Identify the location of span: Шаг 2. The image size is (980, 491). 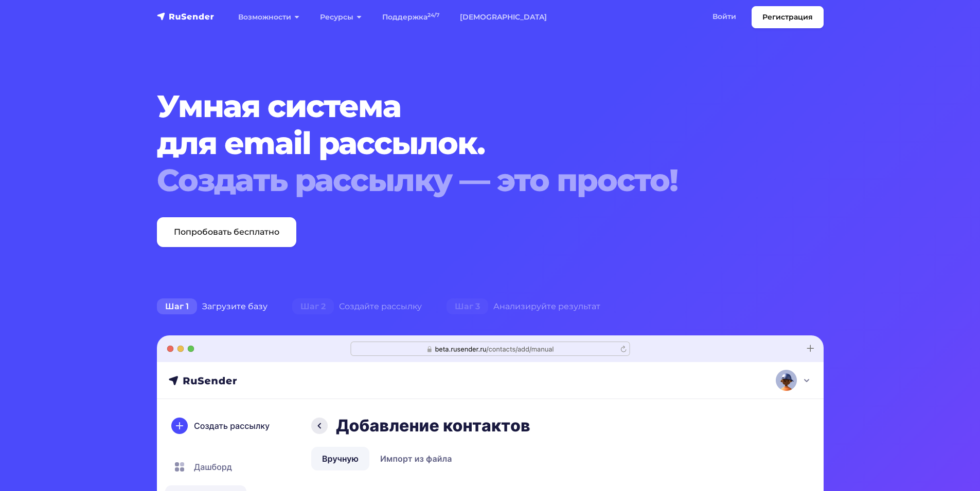
(313, 307).